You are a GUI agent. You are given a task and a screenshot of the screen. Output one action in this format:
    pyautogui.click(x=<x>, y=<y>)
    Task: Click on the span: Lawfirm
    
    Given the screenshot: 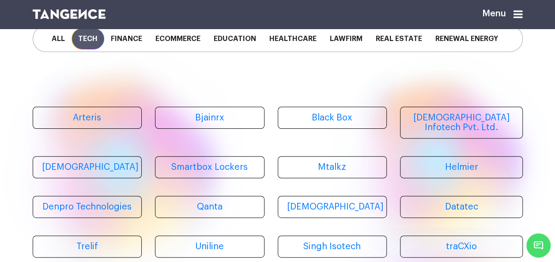 What is the action you would take?
    pyautogui.click(x=346, y=39)
    